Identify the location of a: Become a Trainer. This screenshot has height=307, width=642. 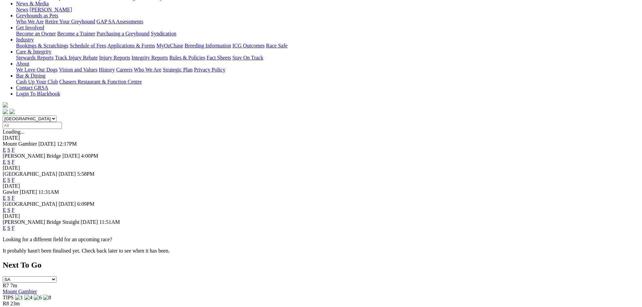
(76, 33).